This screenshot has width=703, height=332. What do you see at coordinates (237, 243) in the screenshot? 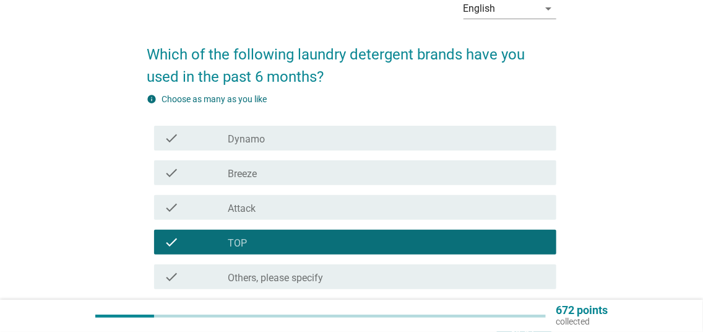
I see `label: TOP` at bounding box center [237, 243].